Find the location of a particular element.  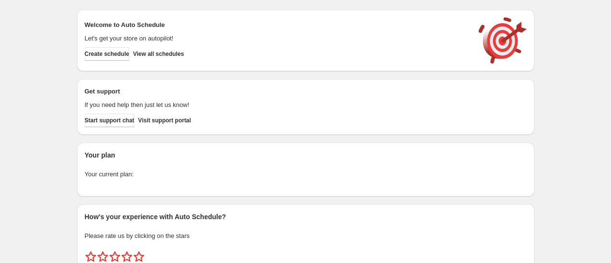

p: Let's get your store on autopilot! is located at coordinates (277, 38).